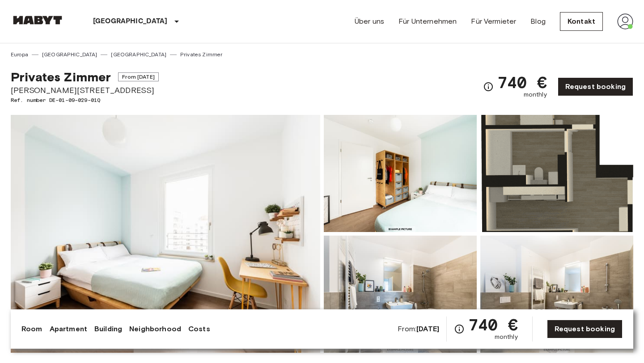  Describe the element at coordinates (32, 329) in the screenshot. I see `a: Room` at that location.